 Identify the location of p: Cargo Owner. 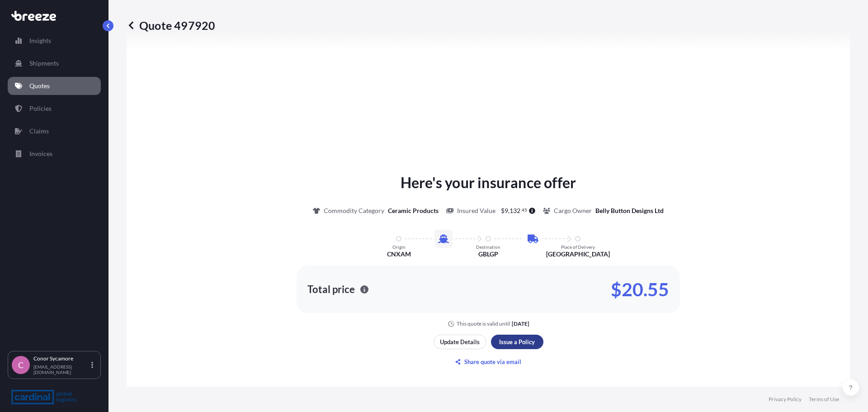
(572, 211).